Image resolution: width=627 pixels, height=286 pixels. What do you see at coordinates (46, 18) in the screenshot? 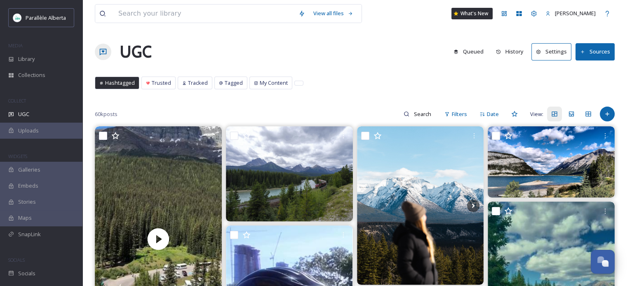
I see `span: Parallèle Alberta` at bounding box center [46, 18].